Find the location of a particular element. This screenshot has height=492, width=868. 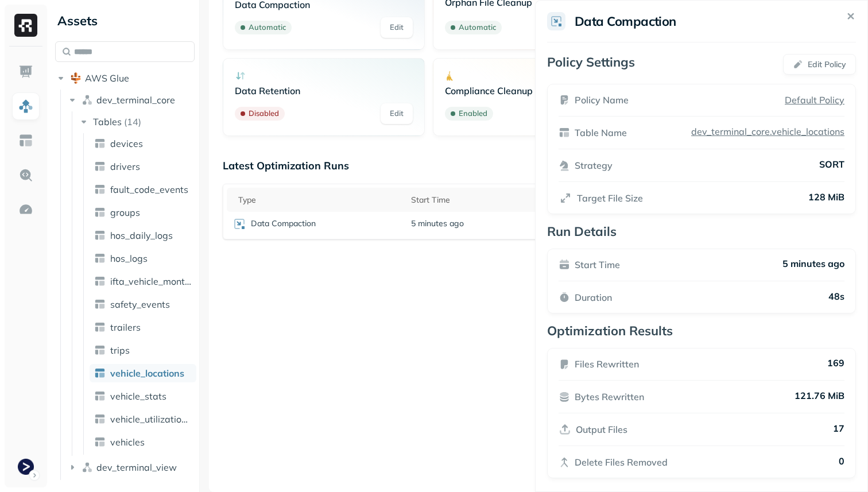

p: Policy Name is located at coordinates (601, 100).